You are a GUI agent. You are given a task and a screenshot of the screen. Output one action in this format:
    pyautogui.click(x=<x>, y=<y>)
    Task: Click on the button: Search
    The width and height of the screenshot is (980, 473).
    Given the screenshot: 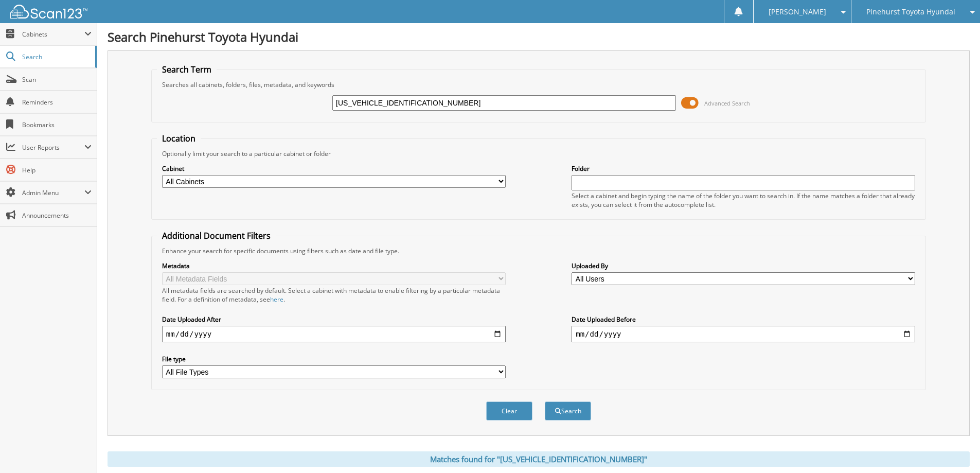 What is the action you would take?
    pyautogui.click(x=568, y=411)
    